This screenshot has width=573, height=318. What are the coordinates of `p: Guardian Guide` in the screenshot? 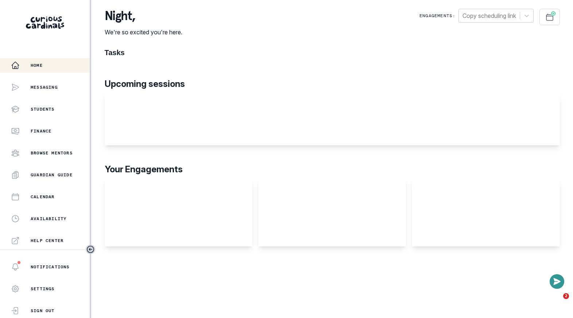 It's located at (51, 175).